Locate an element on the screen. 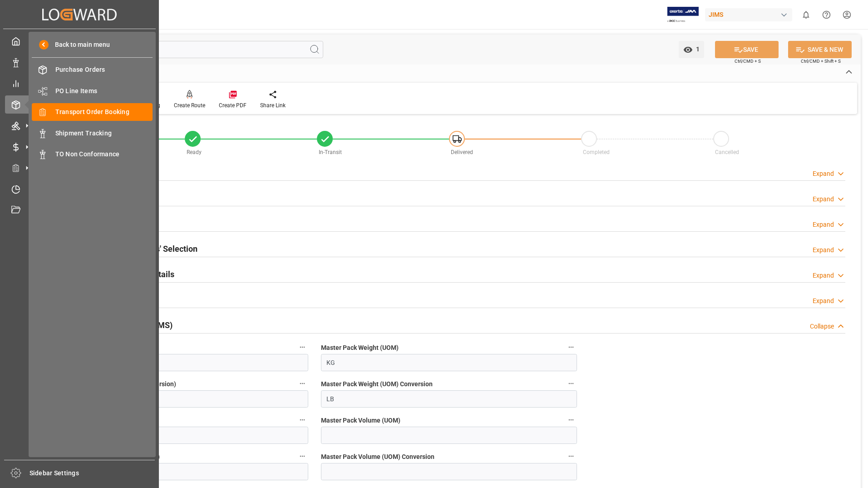  div: Create Route is located at coordinates (189, 106).